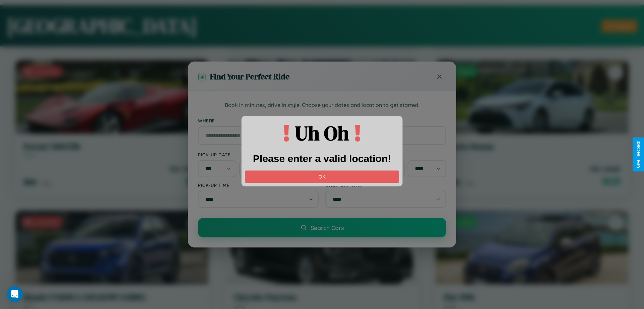 This screenshot has height=309, width=644. Describe the element at coordinates (386, 185) in the screenshot. I see `label: Drop-off Time` at that location.